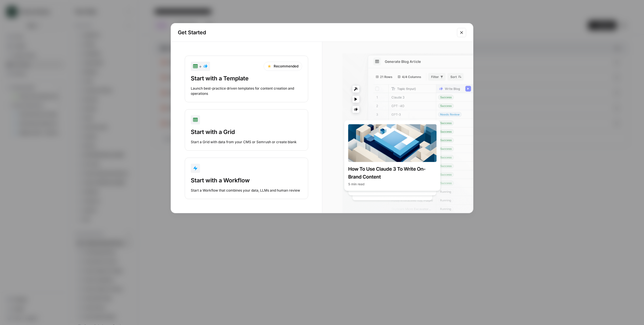 The height and width of the screenshot is (325, 644). I want to click on div: Start with a Template, so click(246, 79).